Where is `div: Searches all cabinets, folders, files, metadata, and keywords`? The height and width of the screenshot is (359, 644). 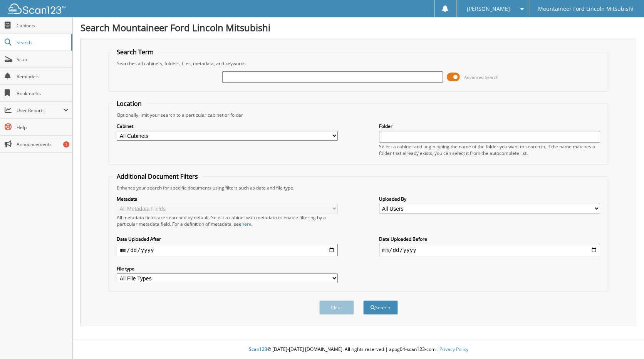 div: Searches all cabinets, folders, files, metadata, and keywords is located at coordinates (359, 64).